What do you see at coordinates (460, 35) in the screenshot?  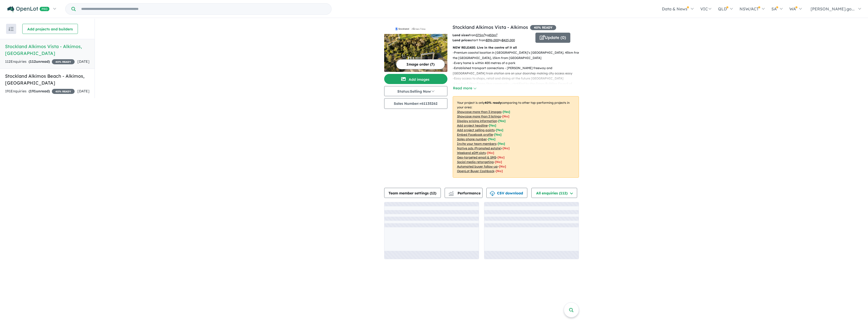 I see `b: Land sizes` at bounding box center [460, 35].